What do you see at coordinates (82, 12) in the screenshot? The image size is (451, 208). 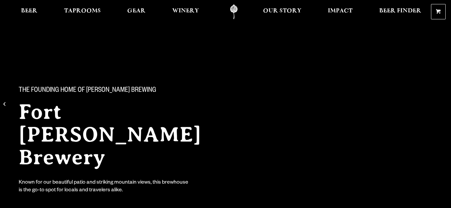 I see `a: Taprooms` at bounding box center [82, 12].